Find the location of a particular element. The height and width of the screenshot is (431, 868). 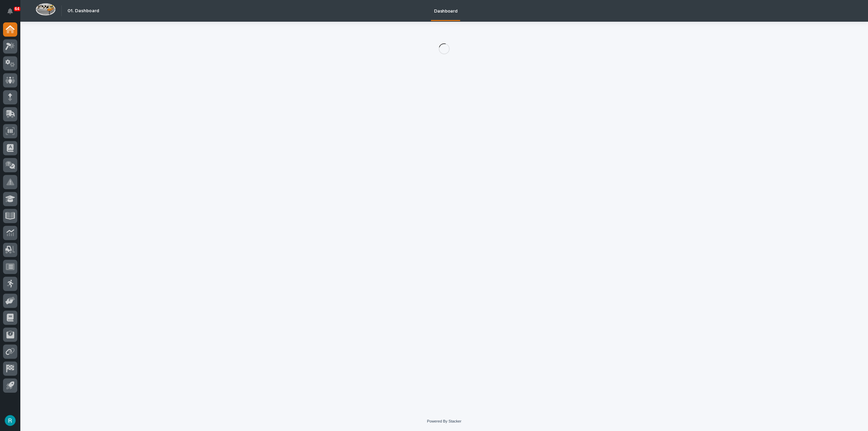

a: Powered By Stacker is located at coordinates (444, 421).